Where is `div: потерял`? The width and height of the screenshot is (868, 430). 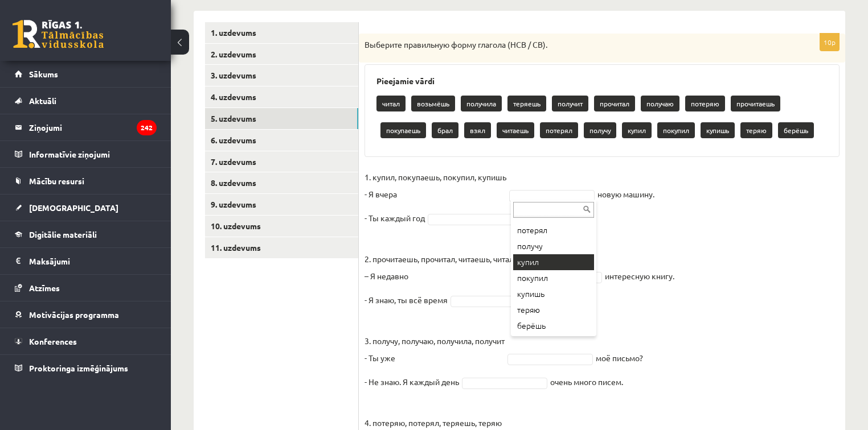
div: потерял is located at coordinates (554, 230).